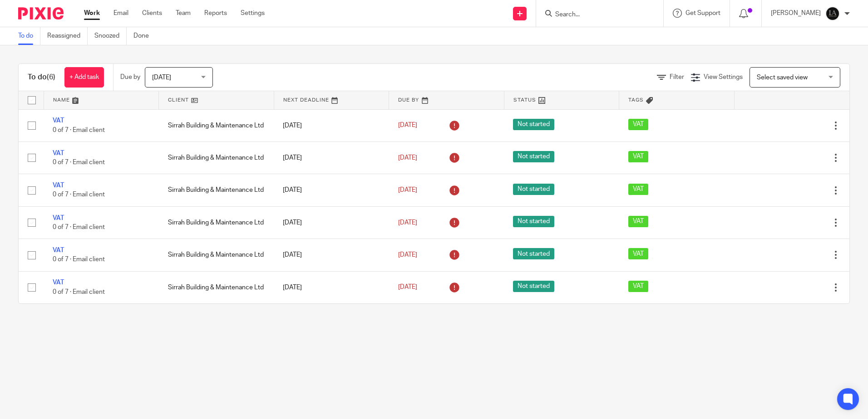 Image resolution: width=868 pixels, height=419 pixels. Describe the element at coordinates (92, 13) in the screenshot. I see `a: Work` at that location.